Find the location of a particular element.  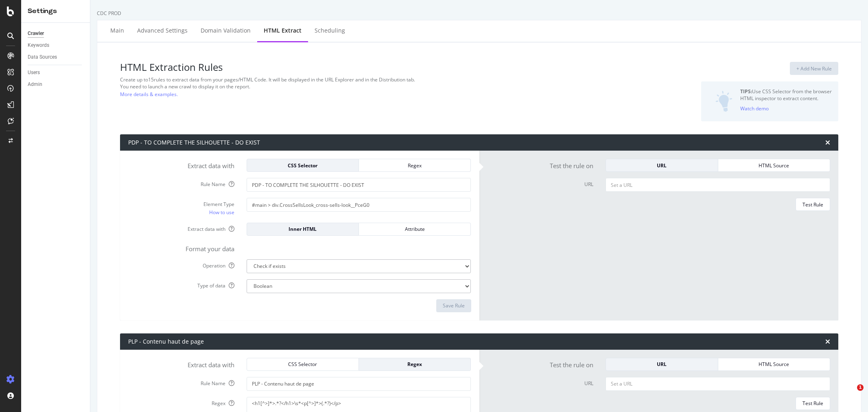

div: Advanced Settings is located at coordinates (162, 31).